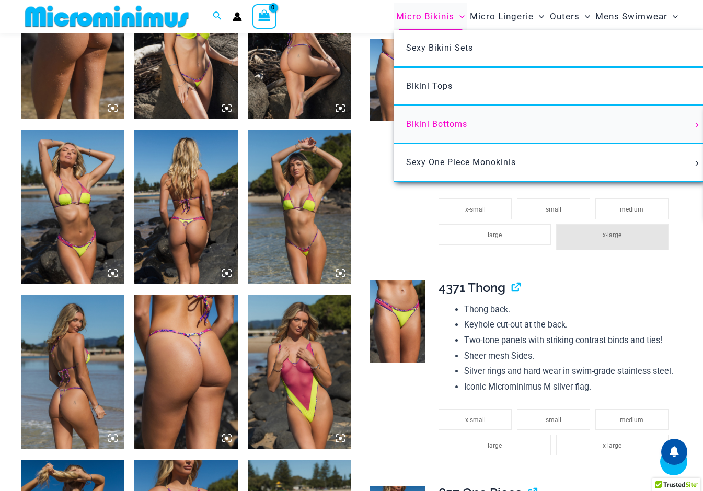 The image size is (703, 491). I want to click on img: Coastal Bliss Leopard Sunset 827 One Piece Monokini, so click(299, 372).